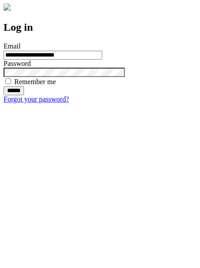 This screenshot has width=200, height=268. I want to click on label: Email, so click(12, 46).